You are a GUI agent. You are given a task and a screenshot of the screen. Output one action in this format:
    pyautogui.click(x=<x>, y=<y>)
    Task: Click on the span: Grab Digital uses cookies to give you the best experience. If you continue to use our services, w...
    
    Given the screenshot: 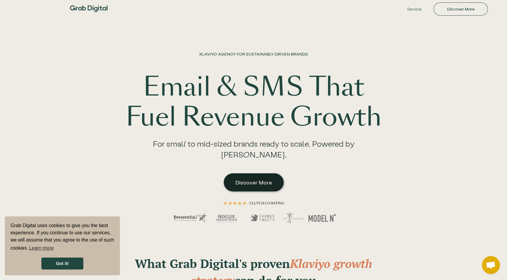 What is the action you would take?
    pyautogui.click(x=62, y=237)
    